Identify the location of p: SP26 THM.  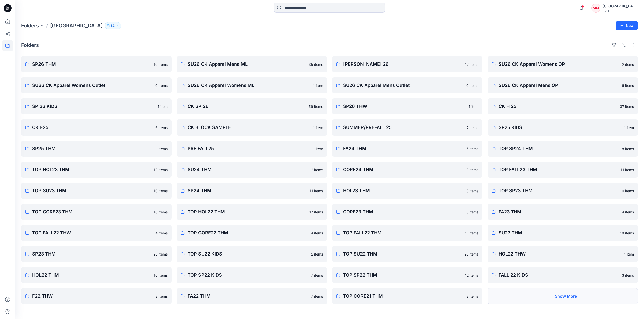
(92, 64).